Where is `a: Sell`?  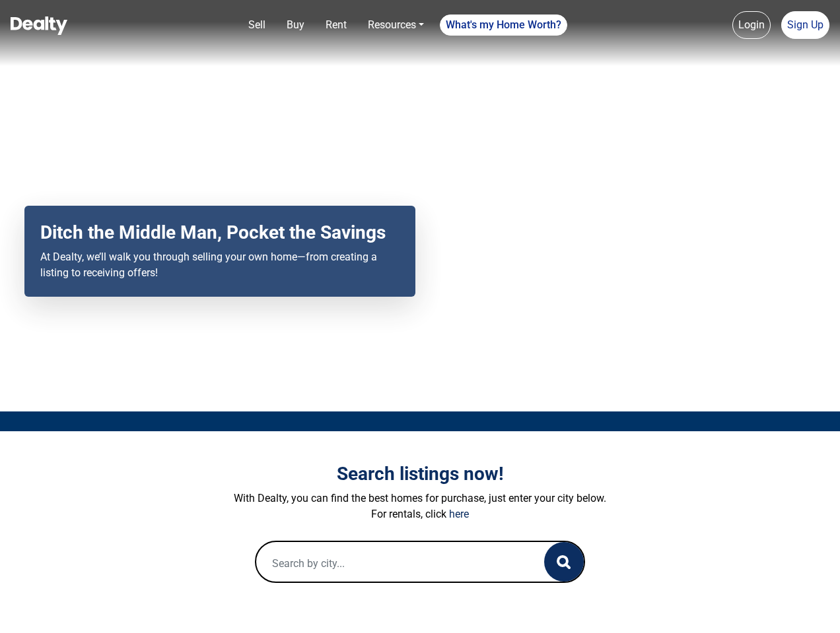
a: Sell is located at coordinates (257, 25).